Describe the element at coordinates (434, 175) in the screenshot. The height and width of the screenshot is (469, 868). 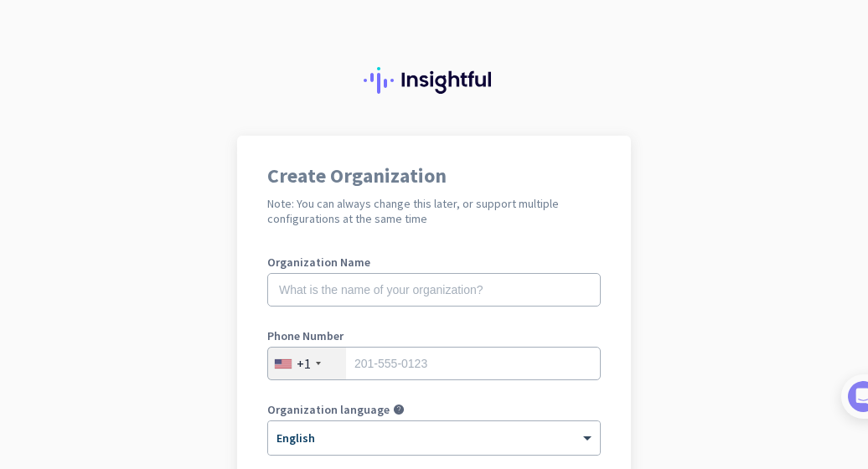
I see `h1: Create Organization` at that location.